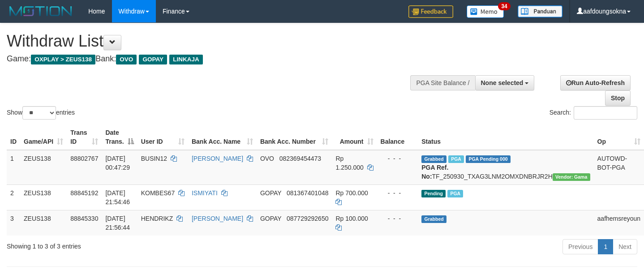  What do you see at coordinates (157, 193) in the screenshot?
I see `span: KOMBES67` at bounding box center [157, 193].